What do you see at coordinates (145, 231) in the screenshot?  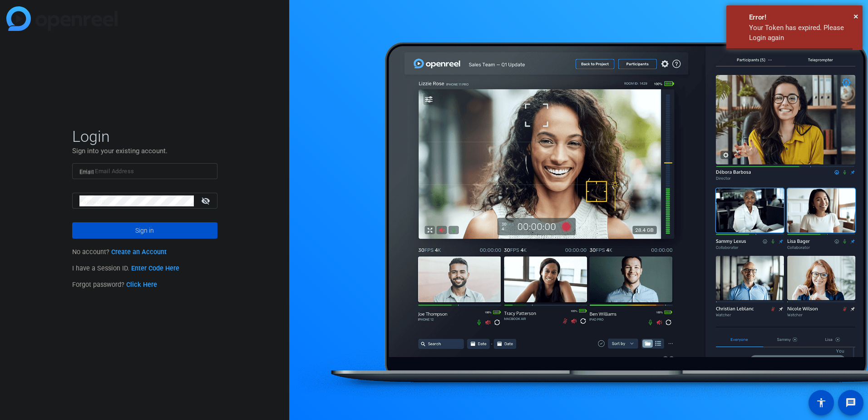 I see `button: Sign in` at bounding box center [145, 231].